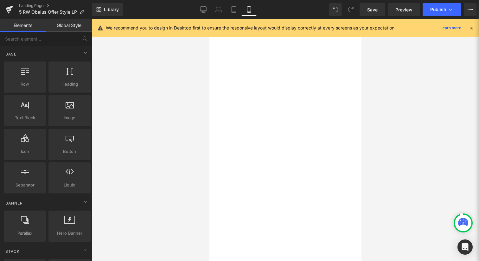 Image resolution: width=479 pixels, height=261 pixels. Describe the element at coordinates (438, 10) in the screenshot. I see `span: Publish` at that location.